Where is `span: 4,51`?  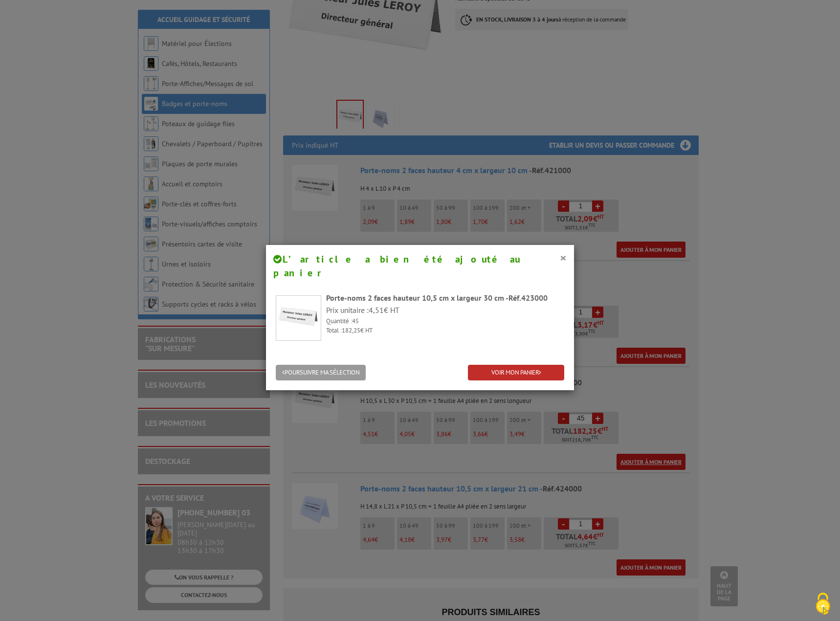 span: 4,51 is located at coordinates (376, 310).